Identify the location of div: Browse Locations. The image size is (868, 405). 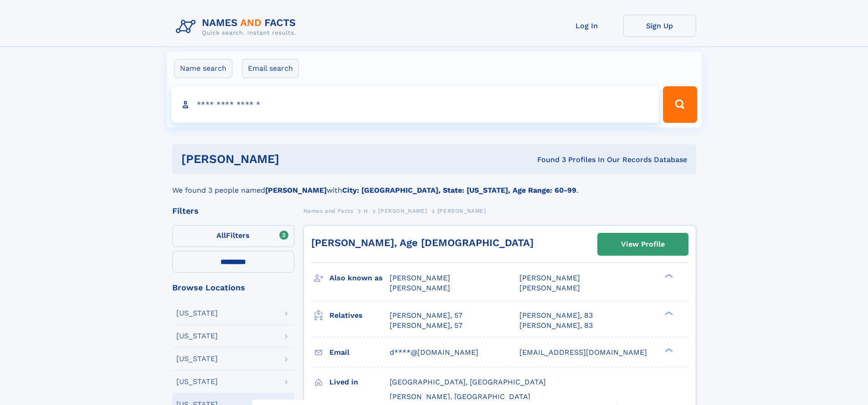
(233, 288).